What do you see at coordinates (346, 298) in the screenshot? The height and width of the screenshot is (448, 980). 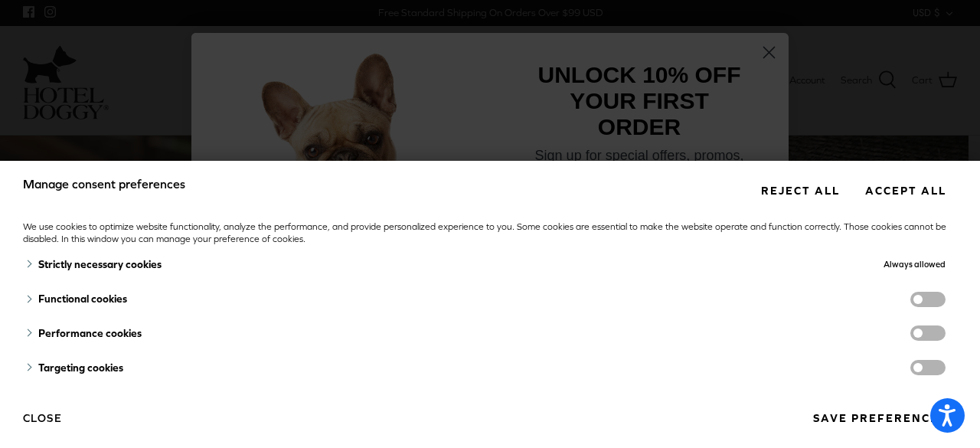 I see `div: Functional cookies` at bounding box center [346, 298].